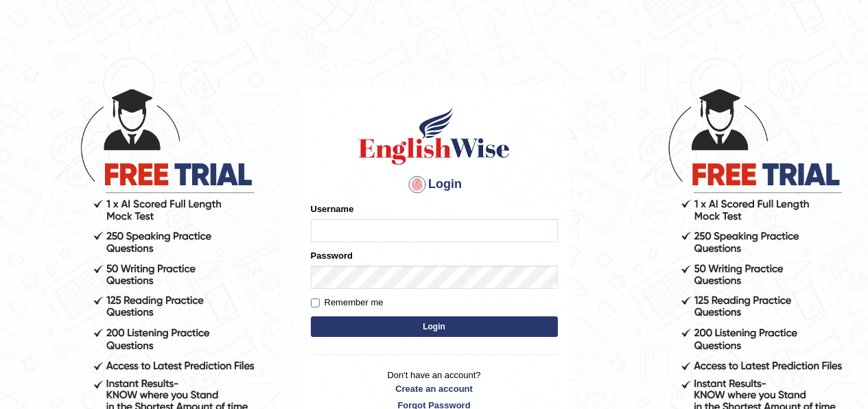 This screenshot has width=868, height=409. Describe the element at coordinates (435, 389) in the screenshot. I see `a: Create an account` at that location.